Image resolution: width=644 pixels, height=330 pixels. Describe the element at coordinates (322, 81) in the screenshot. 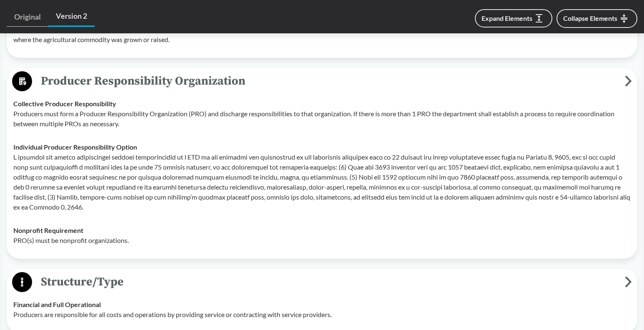

I see `button: Producer Responsibility Organization` at that location.